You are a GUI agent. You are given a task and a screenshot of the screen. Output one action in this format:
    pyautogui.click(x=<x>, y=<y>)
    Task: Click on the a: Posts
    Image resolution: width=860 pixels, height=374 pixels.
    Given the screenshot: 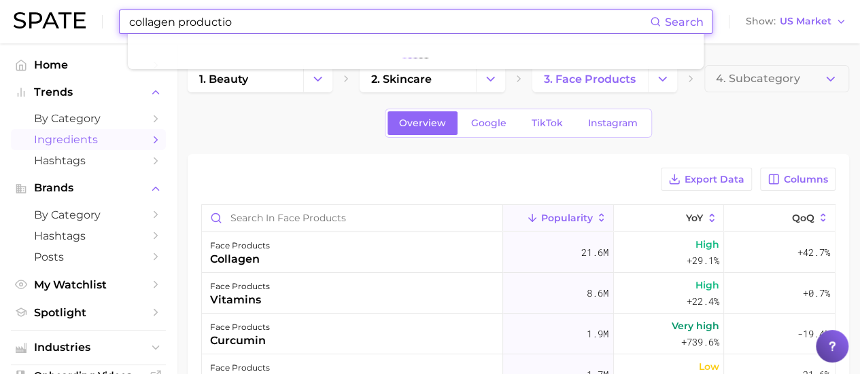 What is the action you would take?
    pyautogui.click(x=88, y=257)
    